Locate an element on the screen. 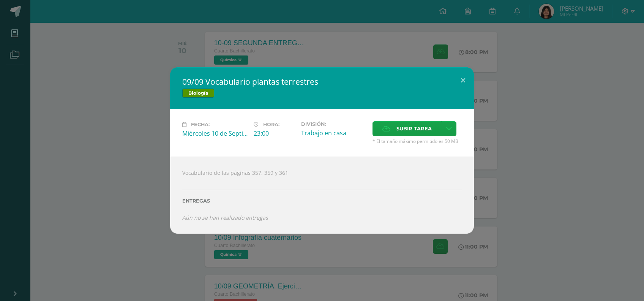 The width and height of the screenshot is (644, 301). span: Subir tarea is located at coordinates (414, 128).